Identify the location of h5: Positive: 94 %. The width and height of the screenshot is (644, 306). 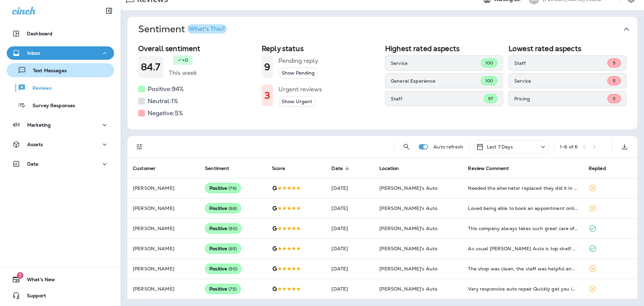
(166, 89).